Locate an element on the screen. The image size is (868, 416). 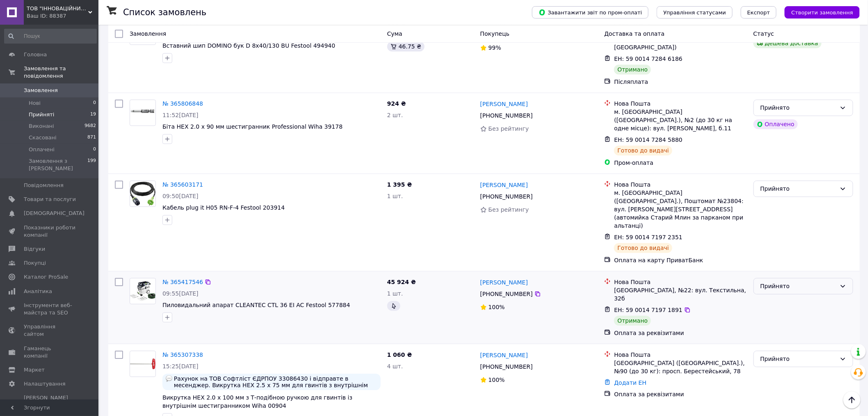
a: № 365603171 is located at coordinates (183, 184).